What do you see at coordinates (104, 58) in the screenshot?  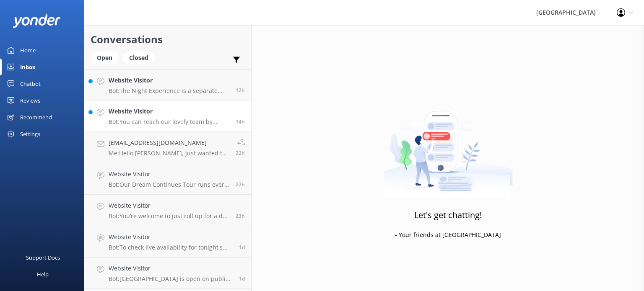 I see `div: Open` at bounding box center [104, 58].